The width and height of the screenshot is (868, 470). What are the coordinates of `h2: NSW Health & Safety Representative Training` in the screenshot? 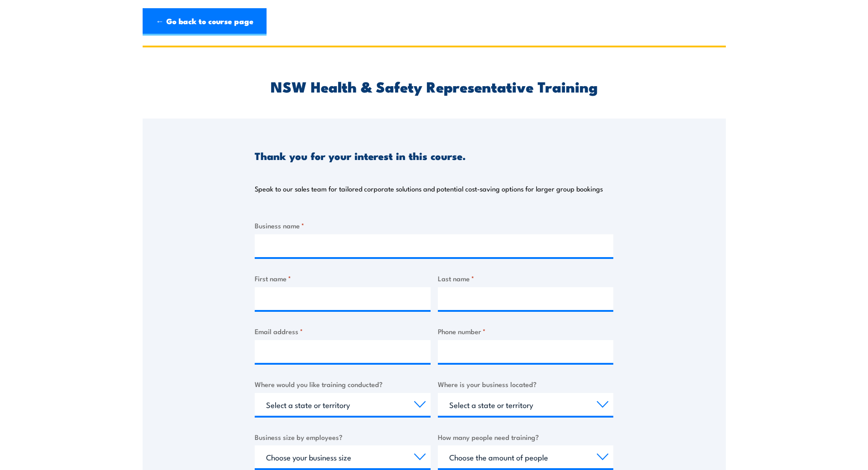 It's located at (434, 86).